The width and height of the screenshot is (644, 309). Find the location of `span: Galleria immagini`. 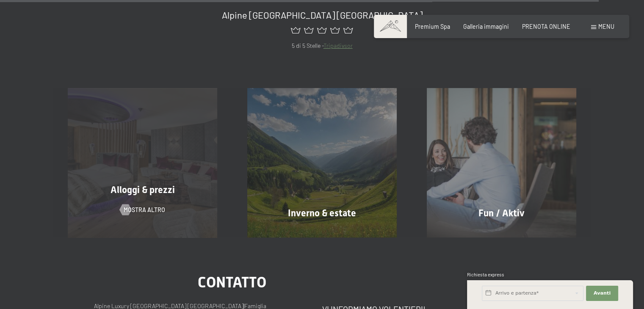

span: Galleria immagini is located at coordinates (486, 26).